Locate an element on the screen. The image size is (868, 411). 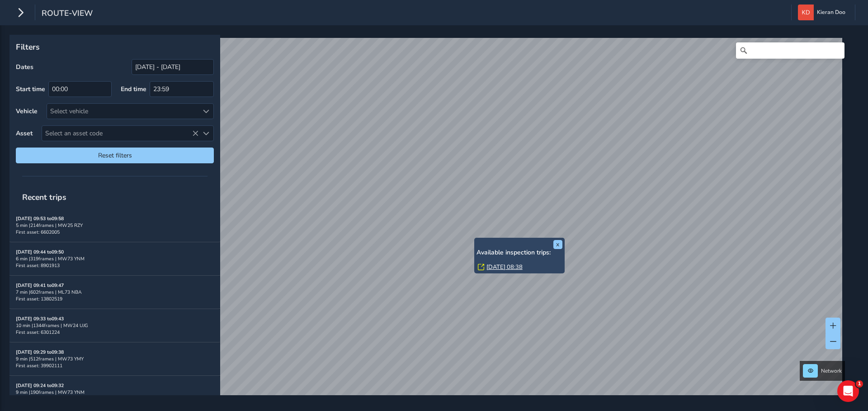
span: Select an asset code is located at coordinates (120, 133).